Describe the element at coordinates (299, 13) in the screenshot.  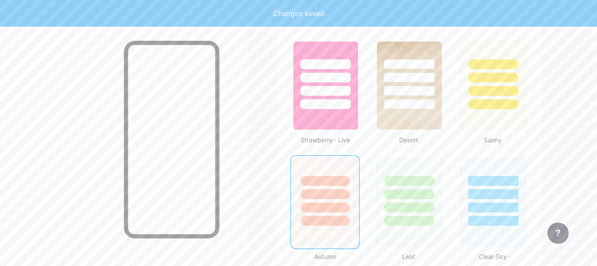
I see `div: Changes saved` at that location.